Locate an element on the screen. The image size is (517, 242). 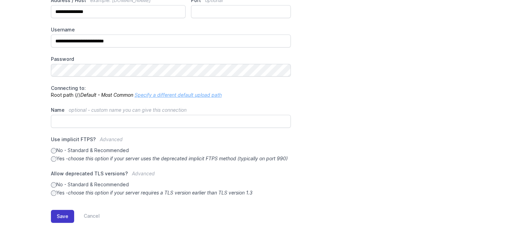
label: Use implicit FTPS? is located at coordinates (171, 141).